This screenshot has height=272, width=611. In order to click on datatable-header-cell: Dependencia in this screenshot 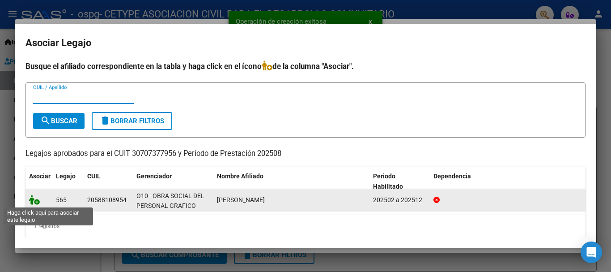, I will do `click(508, 181)`.